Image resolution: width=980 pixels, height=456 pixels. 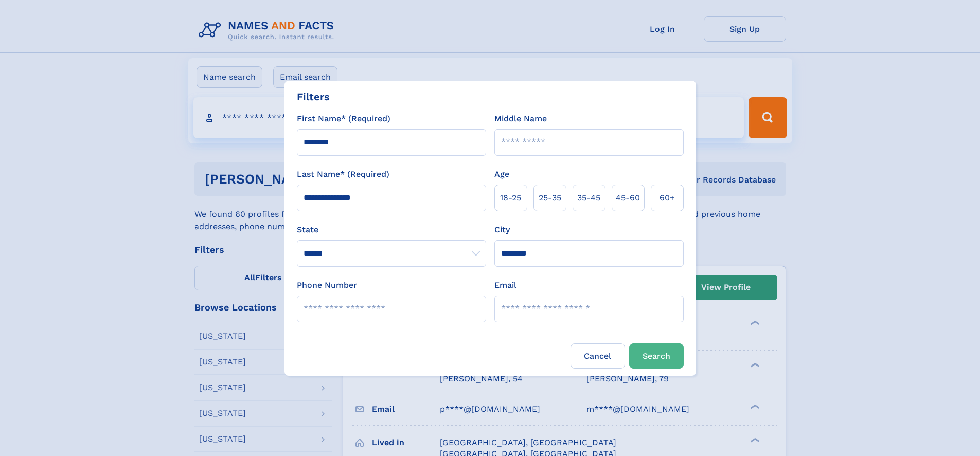 What do you see at coordinates (502, 174) in the screenshot?
I see `label: Age` at bounding box center [502, 174].